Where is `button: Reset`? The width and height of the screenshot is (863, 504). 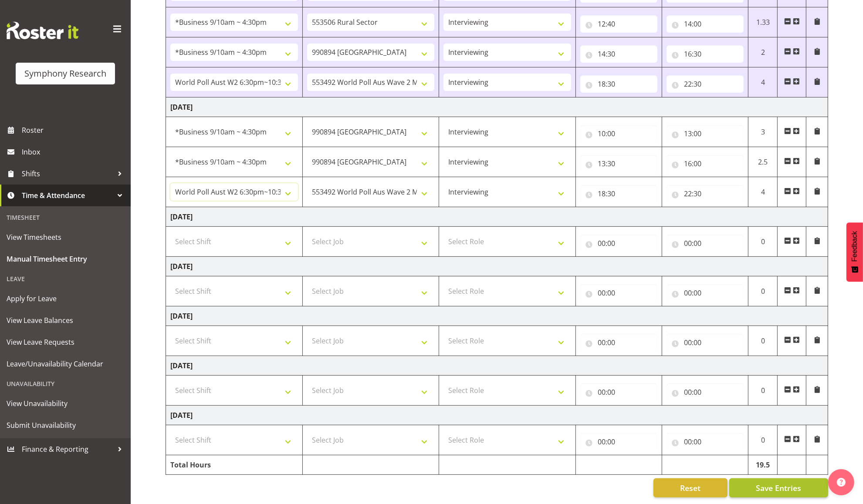 button: Reset is located at coordinates (691, 488).